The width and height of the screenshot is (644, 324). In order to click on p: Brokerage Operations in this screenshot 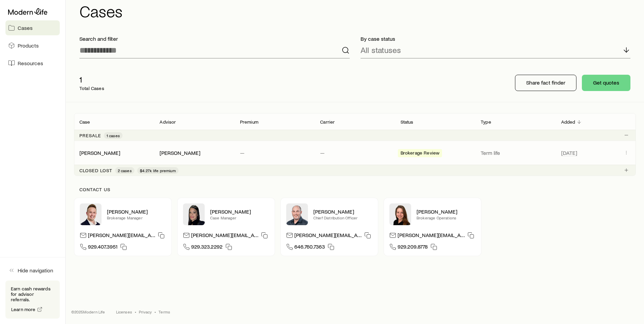, I will do `click(446, 218)`.